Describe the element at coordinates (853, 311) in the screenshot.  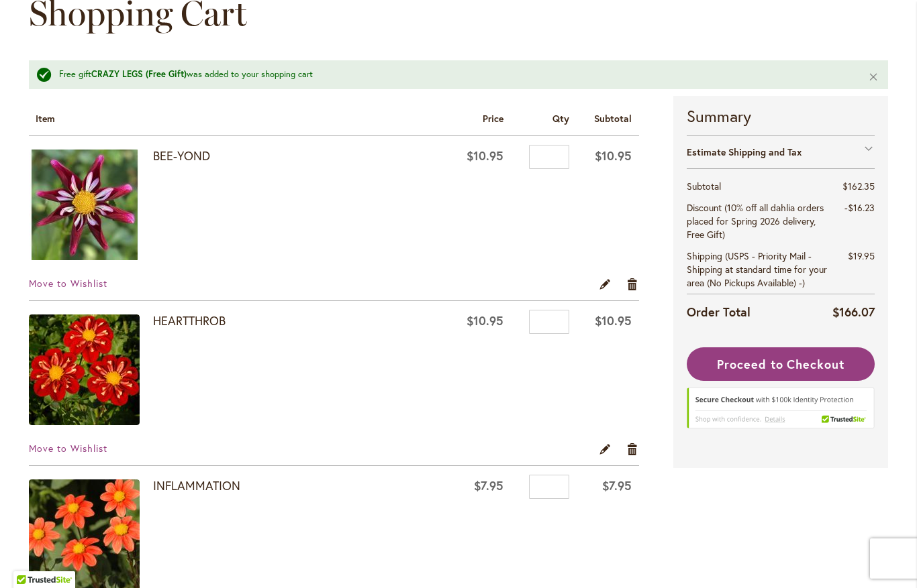
I see `span: $166.07` at that location.